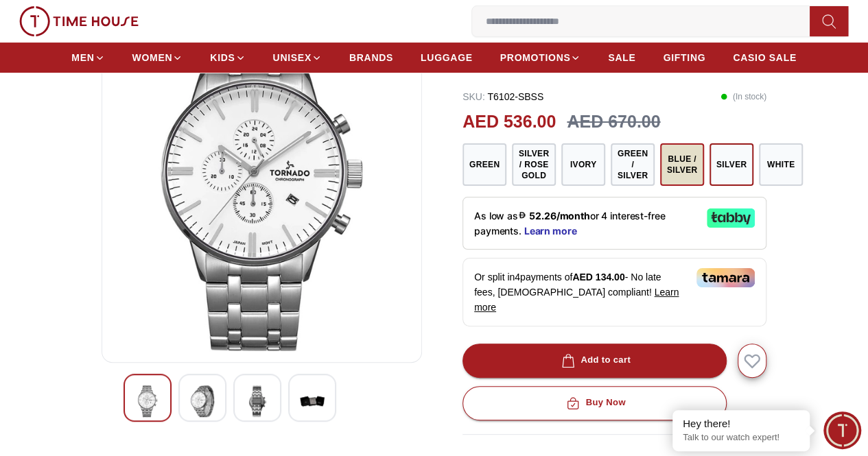 This screenshot has width=868, height=456. I want to click on h2: AED 536.00, so click(509, 122).